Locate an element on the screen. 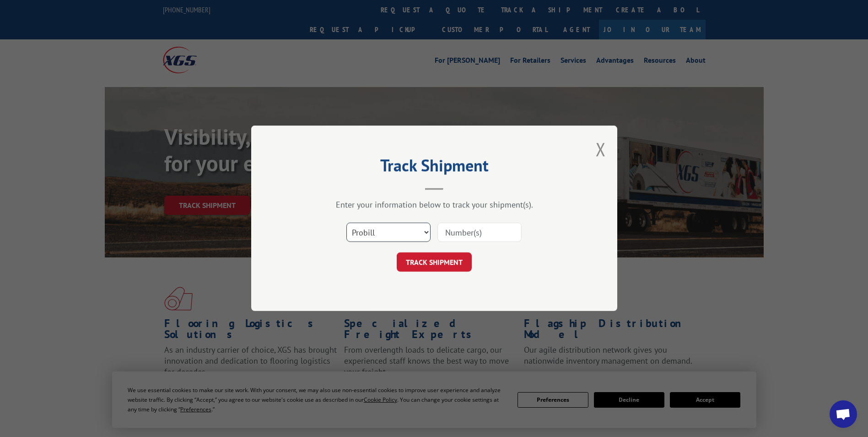 Image resolution: width=868 pixels, height=437 pixels. h2: Track Shipment is located at coordinates (435, 168).